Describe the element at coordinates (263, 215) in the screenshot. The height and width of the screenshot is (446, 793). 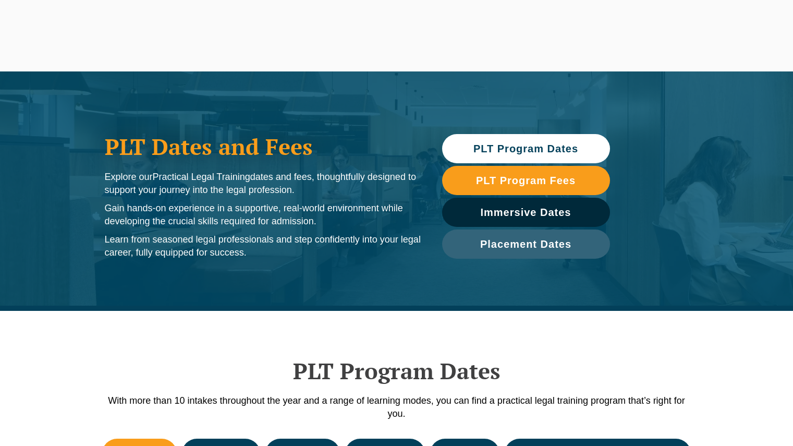
I see `p: Gain hands-on experience in a supportive, real-world environment while developing the crucial ski...` at that location.